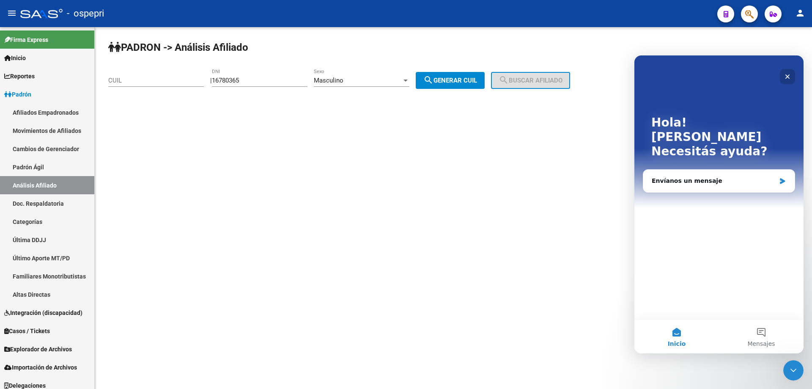 This screenshot has height=389, width=812. Describe the element at coordinates (450, 80) in the screenshot. I see `span: Generar CUIL` at that location.